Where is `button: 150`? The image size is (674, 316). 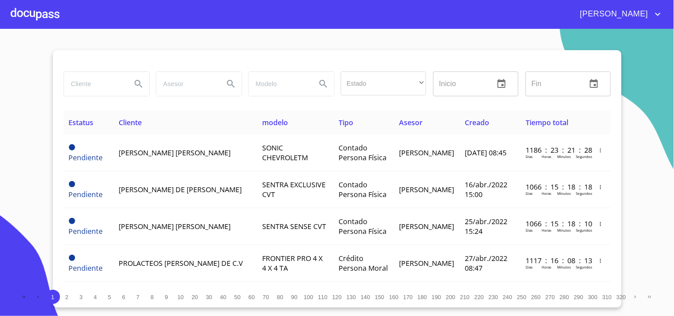
button: 150 is located at coordinates (380, 297).